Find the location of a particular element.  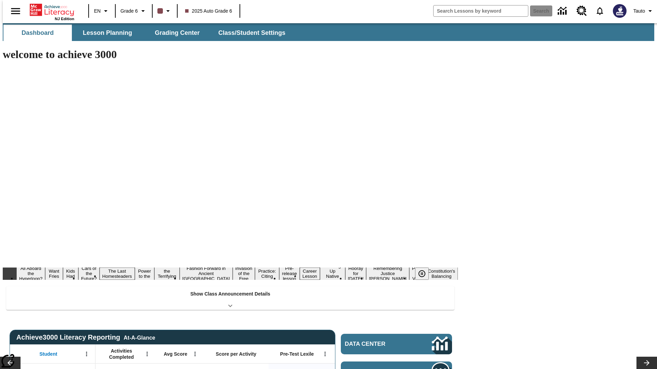

span: Lesson Planning is located at coordinates (107, 33).